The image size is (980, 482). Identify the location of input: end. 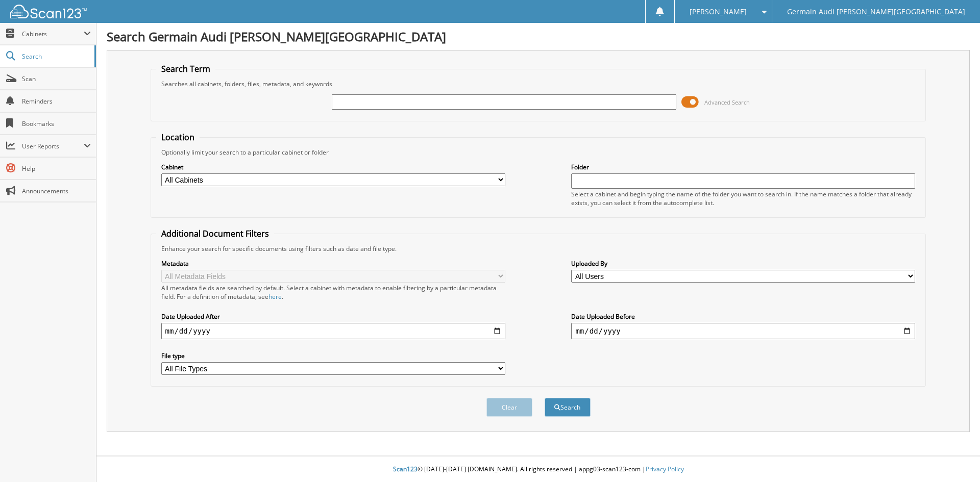
(744, 331).